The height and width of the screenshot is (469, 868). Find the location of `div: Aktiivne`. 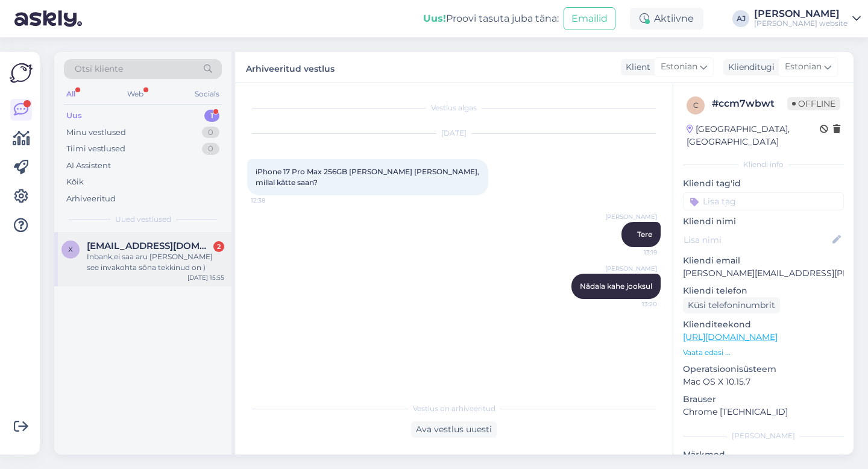

div: Aktiivne is located at coordinates (667, 19).